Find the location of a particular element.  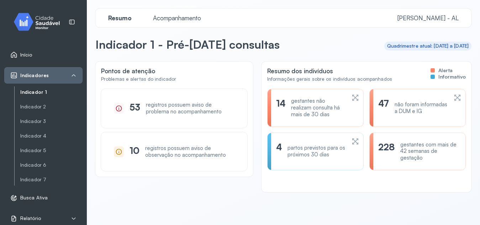

a: Indicador 1 is located at coordinates (51, 92).